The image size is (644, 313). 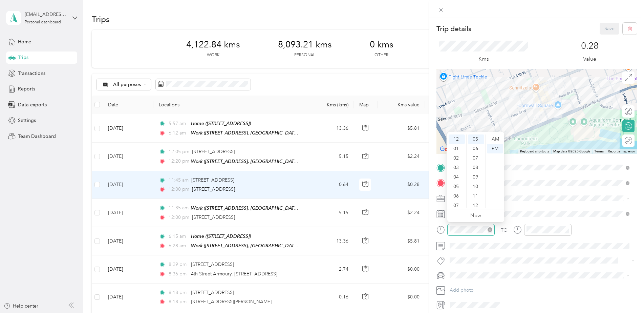 I want to click on div: 04, so click(x=457, y=177).